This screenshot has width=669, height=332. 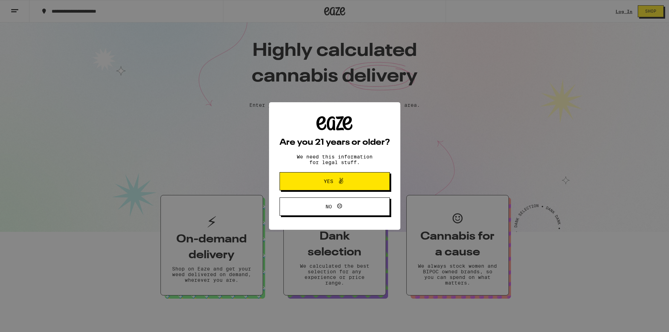 I want to click on button: Yes, so click(x=335, y=181).